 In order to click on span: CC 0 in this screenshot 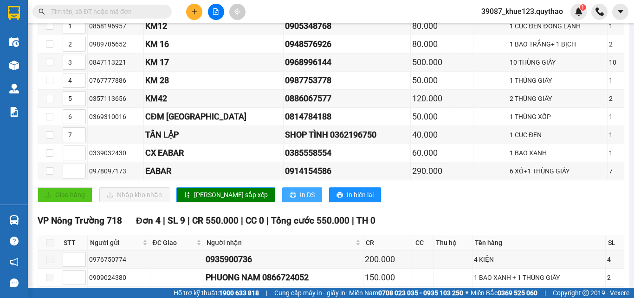, I will do `click(255, 220)`.